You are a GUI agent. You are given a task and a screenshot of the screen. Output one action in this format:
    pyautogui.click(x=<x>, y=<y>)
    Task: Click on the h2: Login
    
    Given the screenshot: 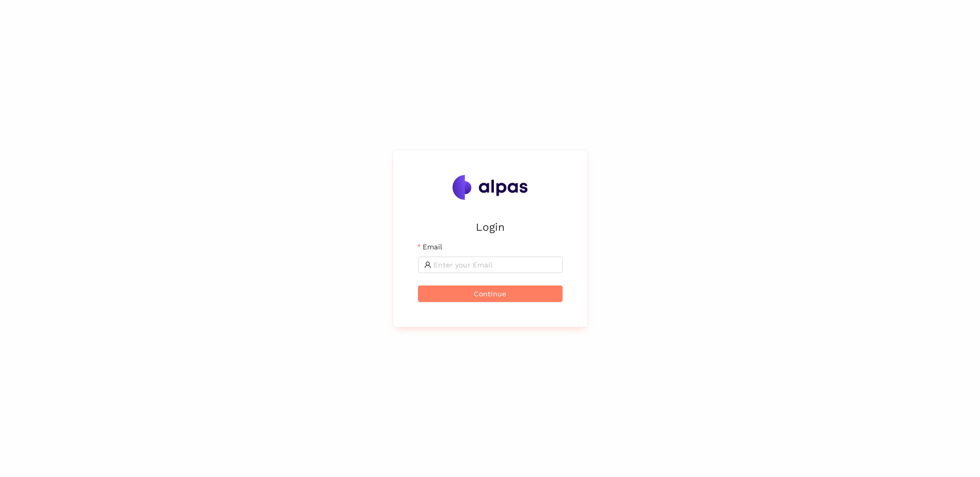 What is the action you would take?
    pyautogui.click(x=490, y=227)
    